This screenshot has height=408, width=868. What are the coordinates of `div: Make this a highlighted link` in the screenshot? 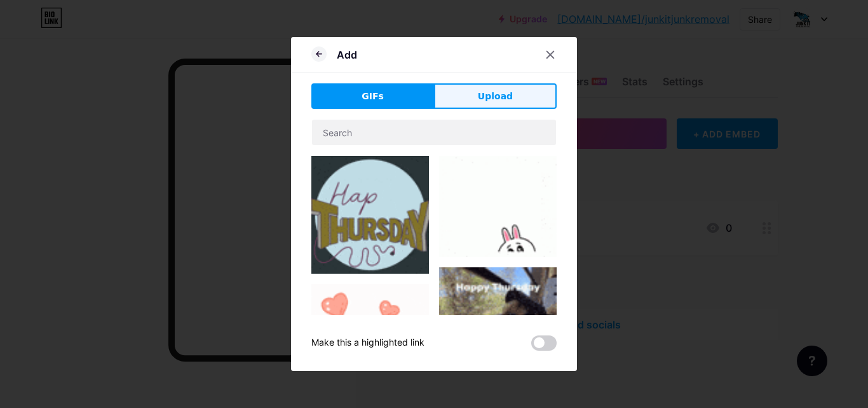 It's located at (368, 343).